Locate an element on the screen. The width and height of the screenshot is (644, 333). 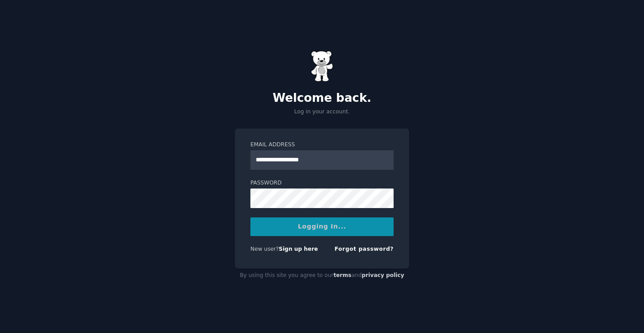
img: Gummy Bear is located at coordinates (322, 66).